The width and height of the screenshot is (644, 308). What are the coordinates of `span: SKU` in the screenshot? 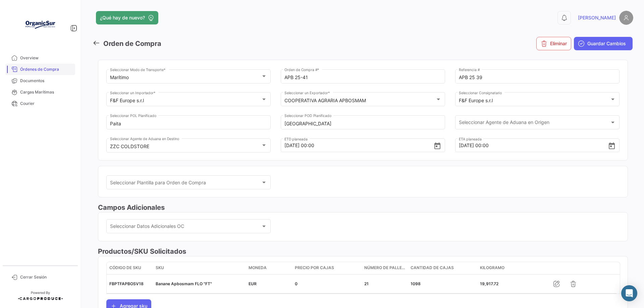 It's located at (160, 268).